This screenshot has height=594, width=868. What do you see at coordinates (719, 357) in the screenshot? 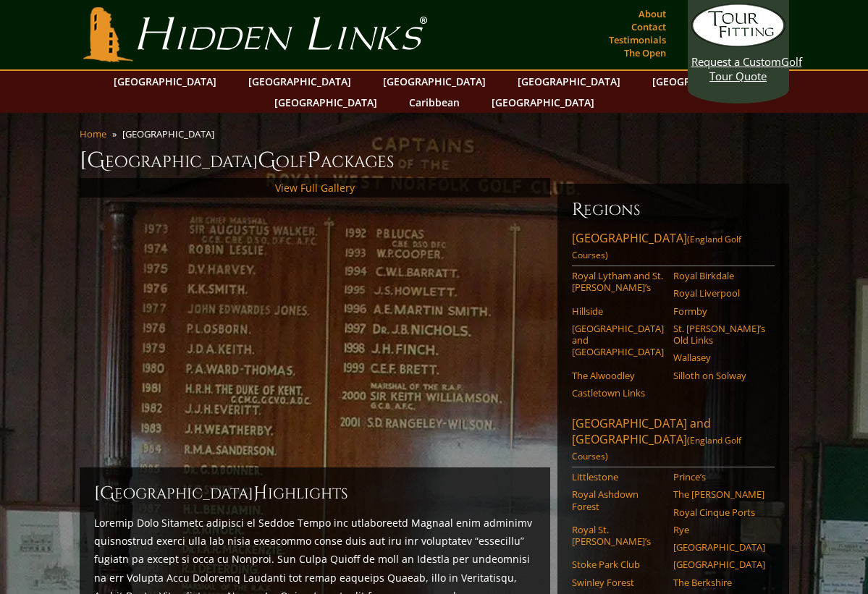
I see `a: Wallasey` at bounding box center [719, 357].